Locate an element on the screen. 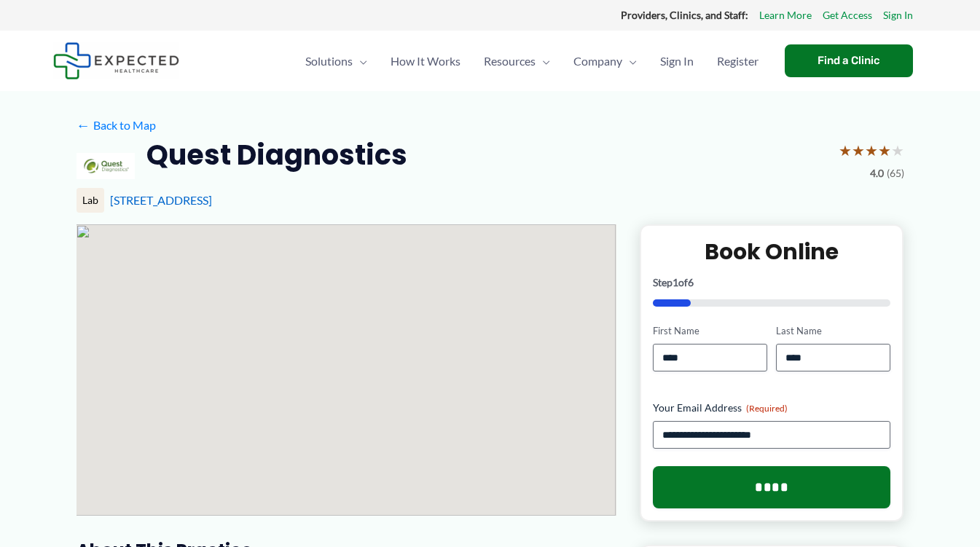 The width and height of the screenshot is (980, 547). span: 1 is located at coordinates (675, 282).